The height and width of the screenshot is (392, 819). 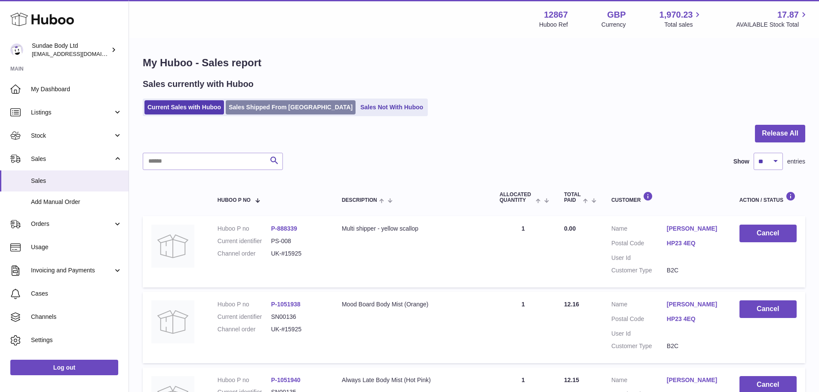 What do you see at coordinates (772, 25) in the screenshot?
I see `span: AVAILABLE Stock Total` at bounding box center [772, 25].